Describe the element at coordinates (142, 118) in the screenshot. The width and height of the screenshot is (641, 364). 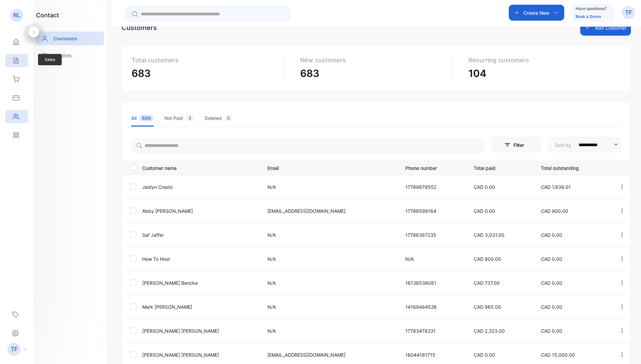
I see `li: All` at that location.